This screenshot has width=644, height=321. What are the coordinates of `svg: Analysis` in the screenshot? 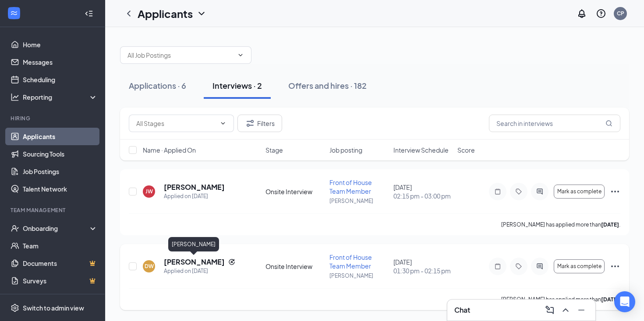 It's located at (15, 97).